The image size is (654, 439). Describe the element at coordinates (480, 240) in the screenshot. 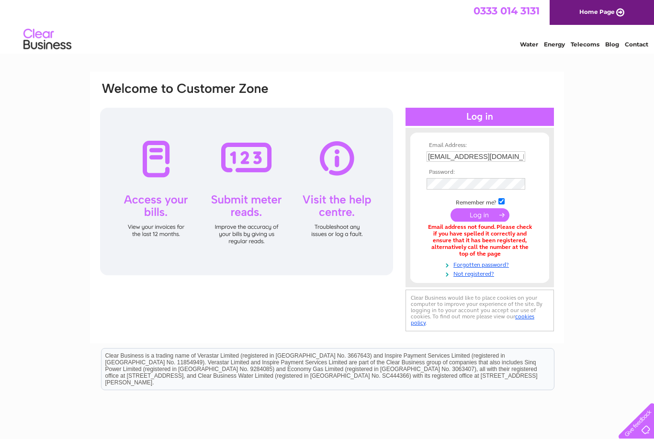

I see `div: Email address not found. Please check if you have spelled it correctly and ensure that it has bee...` at that location.